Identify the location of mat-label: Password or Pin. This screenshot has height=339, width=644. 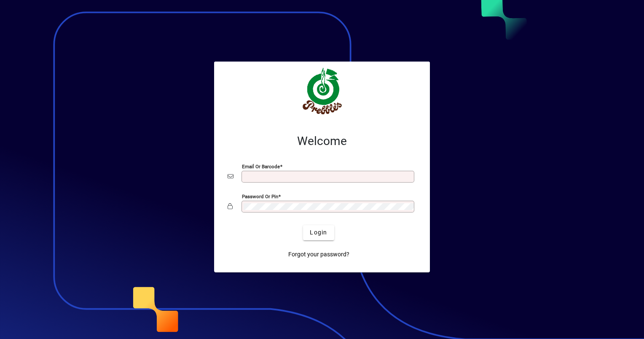
(260, 196).